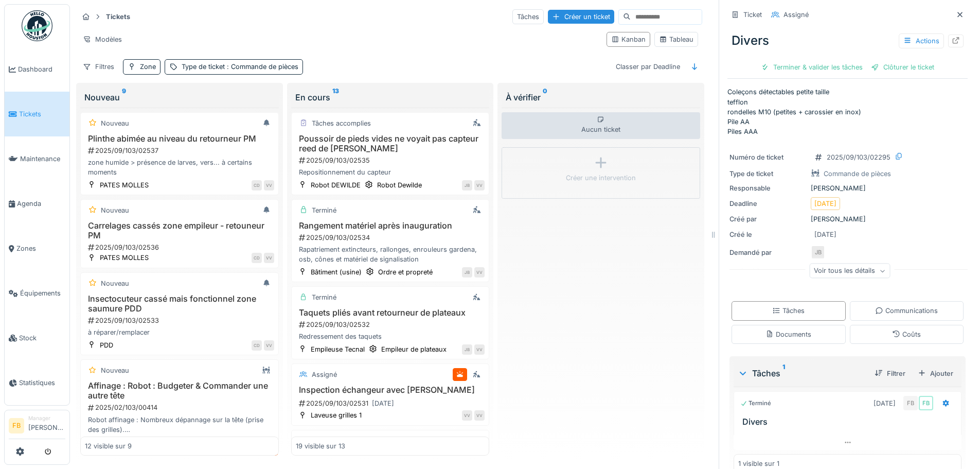  I want to click on a: Stock, so click(37, 338).